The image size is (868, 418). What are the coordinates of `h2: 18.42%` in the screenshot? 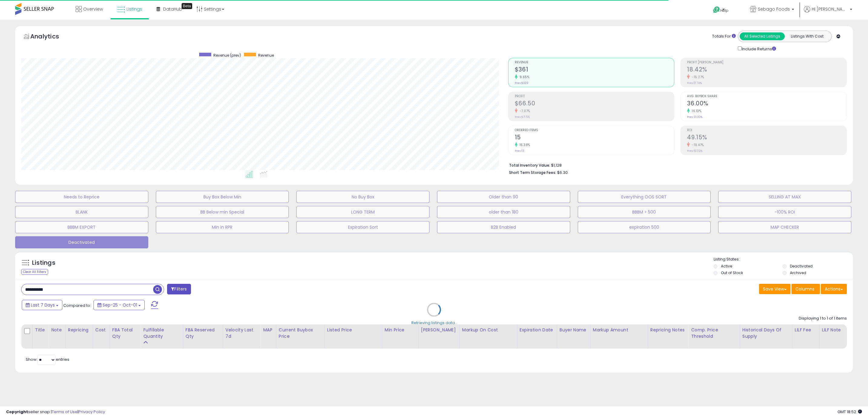 It's located at (767, 70).